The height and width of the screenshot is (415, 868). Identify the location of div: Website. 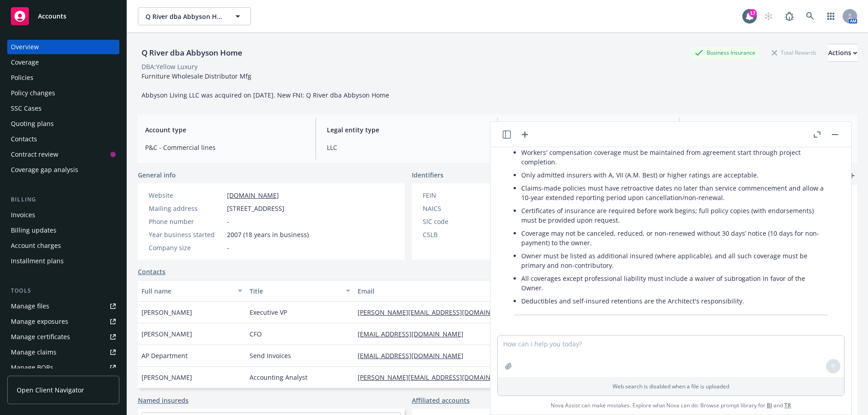
(185, 195).